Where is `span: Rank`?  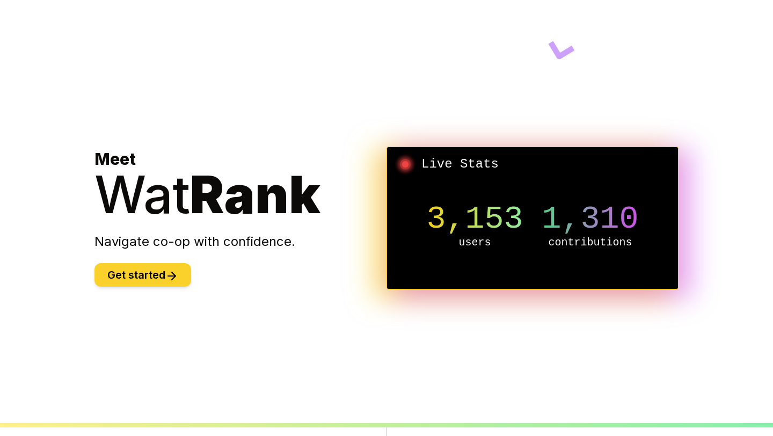 span: Rank is located at coordinates (255, 194).